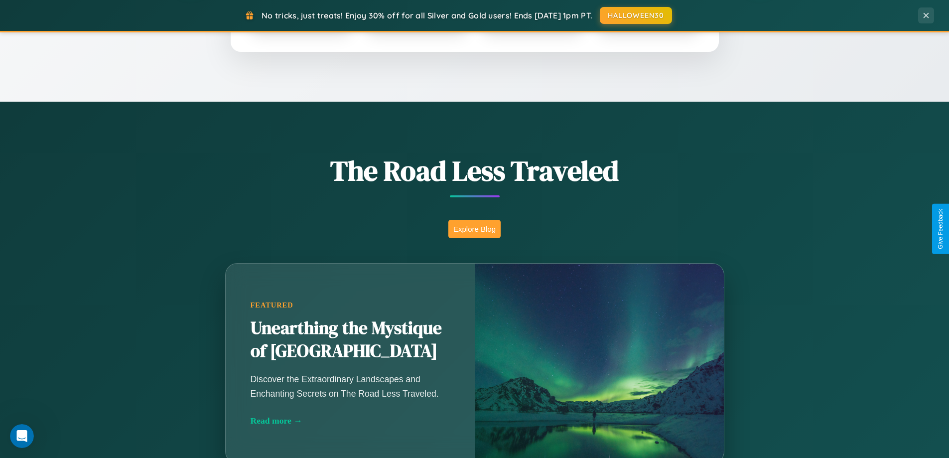 The width and height of the screenshot is (949, 458). What do you see at coordinates (350, 420) in the screenshot?
I see `div: Read more →` at bounding box center [350, 420].